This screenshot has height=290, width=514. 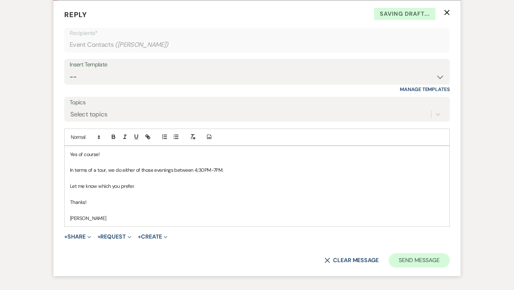 What do you see at coordinates (405, 14) in the screenshot?
I see `span: Saving draft...` at bounding box center [405, 14].